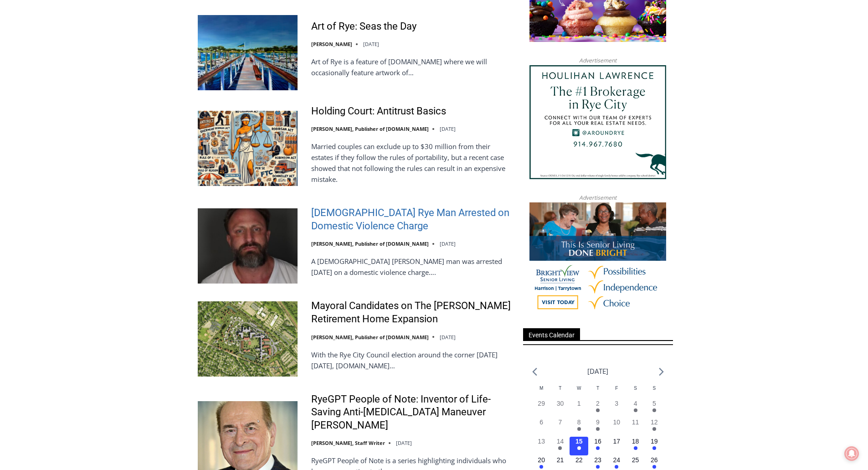 The image size is (868, 470). Describe the element at coordinates (617, 408) in the screenshot. I see `button: 3` at that location.